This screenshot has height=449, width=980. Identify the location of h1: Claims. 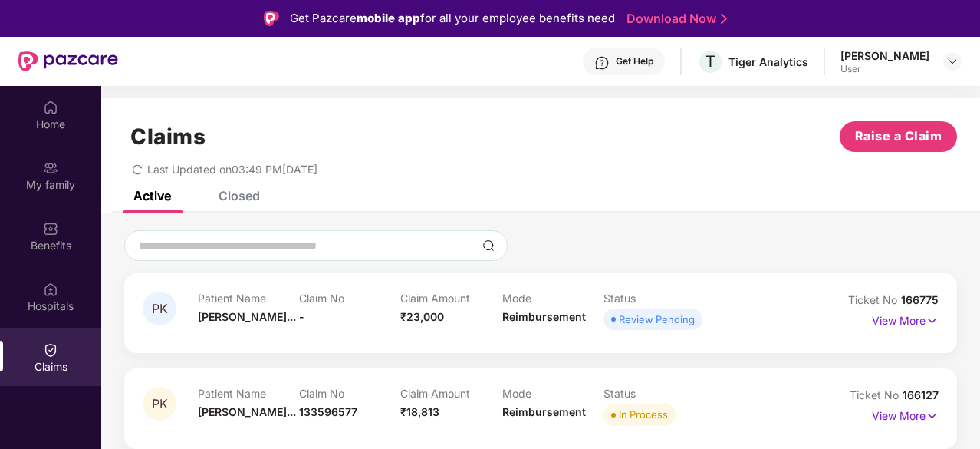
(168, 136).